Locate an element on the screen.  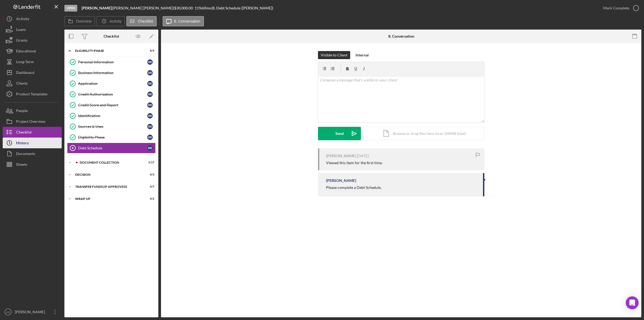
button: 8. Conversation is located at coordinates (183, 21).